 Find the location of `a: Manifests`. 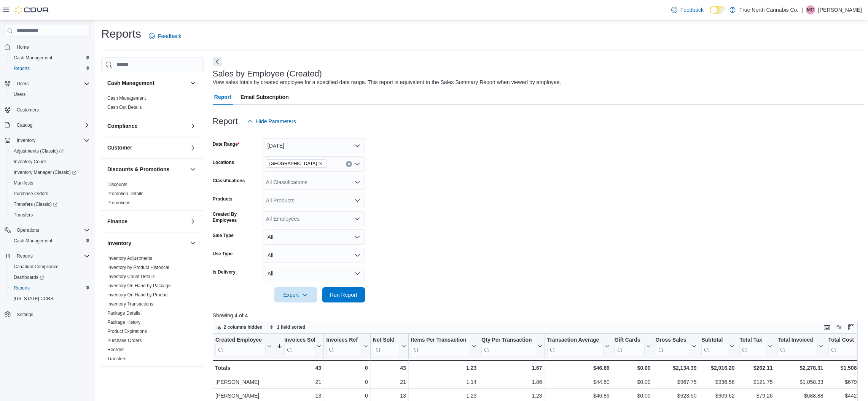

a: Manifests is located at coordinates (23, 183).